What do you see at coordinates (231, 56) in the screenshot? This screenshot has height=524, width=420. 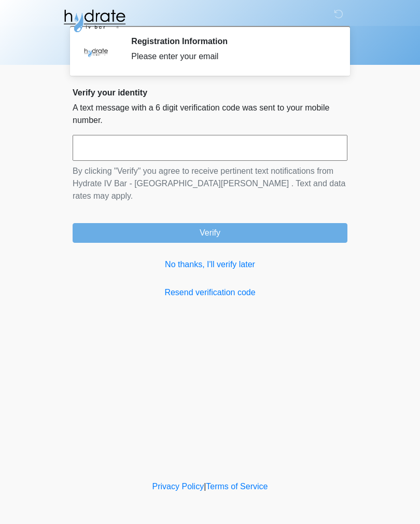 I see `div: Please enter your email` at bounding box center [231, 56].